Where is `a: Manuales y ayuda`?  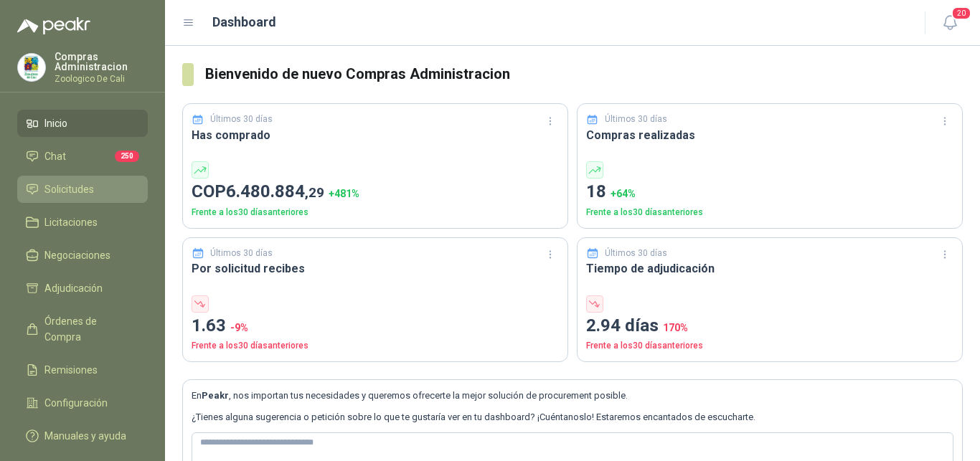 a: Manuales y ayuda is located at coordinates (82, 436).